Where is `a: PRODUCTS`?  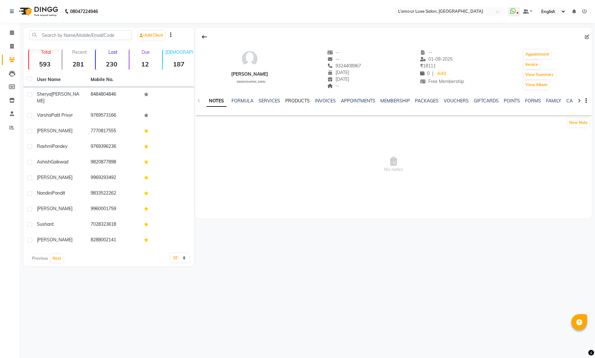 a: PRODUCTS is located at coordinates (297, 101).